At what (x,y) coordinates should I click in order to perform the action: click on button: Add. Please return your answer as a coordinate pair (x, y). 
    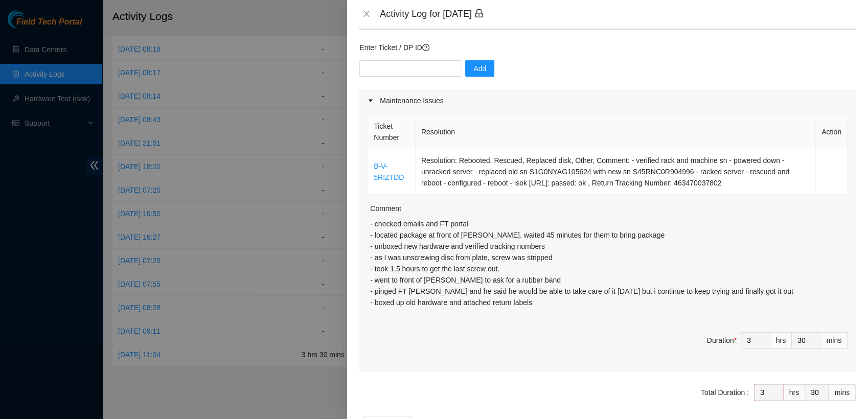
    Looking at the image, I should click on (479, 68).